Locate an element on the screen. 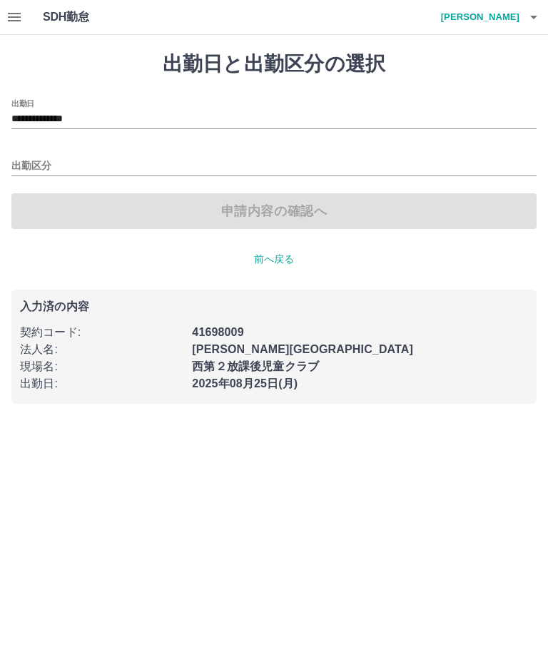 The width and height of the screenshot is (548, 657). b: 2025年08月25日(月) is located at coordinates (245, 383).